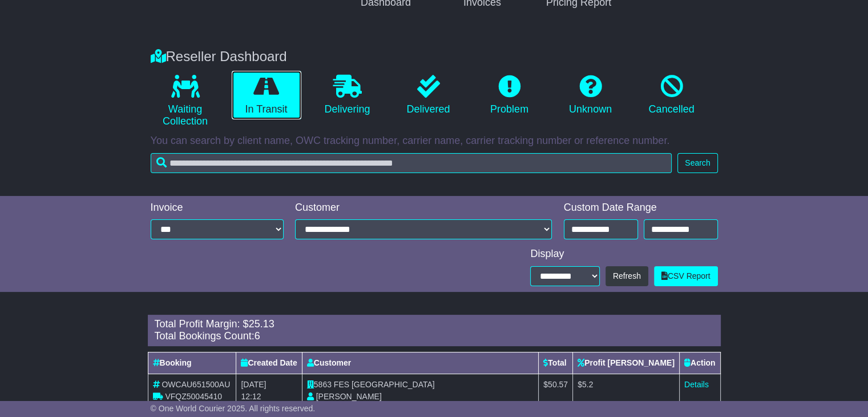 Image resolution: width=868 pixels, height=417 pixels. I want to click on p: You can search by client name, OWC tracking number, carrier name, carrier tracking number or refe..., so click(434, 141).